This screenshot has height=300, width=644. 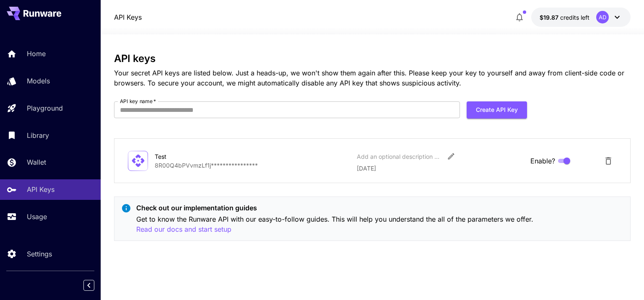 What do you see at coordinates (564, 17) in the screenshot?
I see `div: $19.8701` at bounding box center [564, 17].